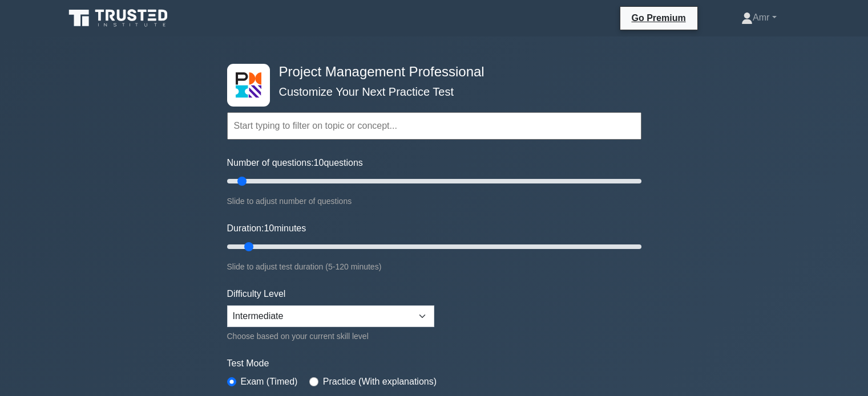 Image resolution: width=868 pixels, height=396 pixels. Describe the element at coordinates (380, 382) in the screenshot. I see `label: Practice (With explanations)` at that location.